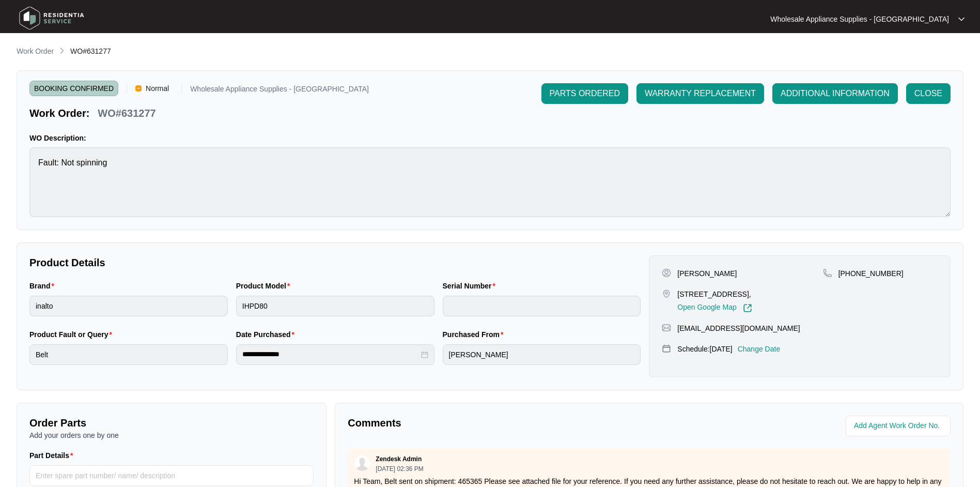 The image size is (980, 487). What do you see at coordinates (73, 335) in the screenshot?
I see `label: Product Fault or Query` at bounding box center [73, 335].